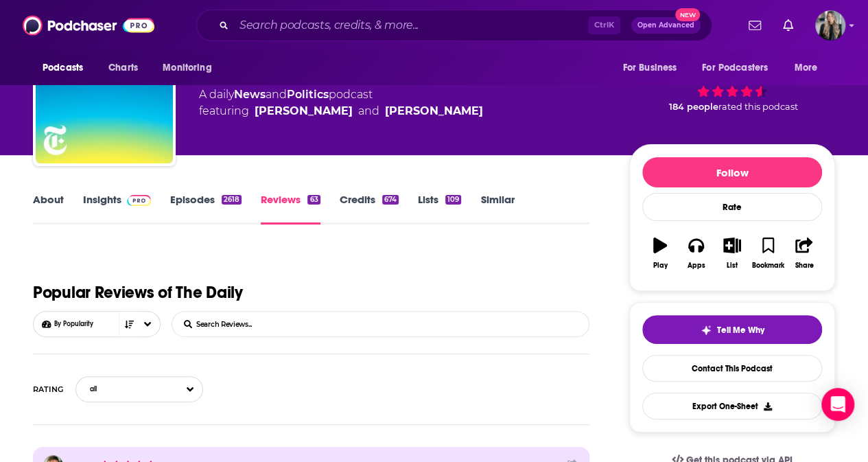  Describe the element at coordinates (341, 112) in the screenshot. I see `span: featuring` at that location.